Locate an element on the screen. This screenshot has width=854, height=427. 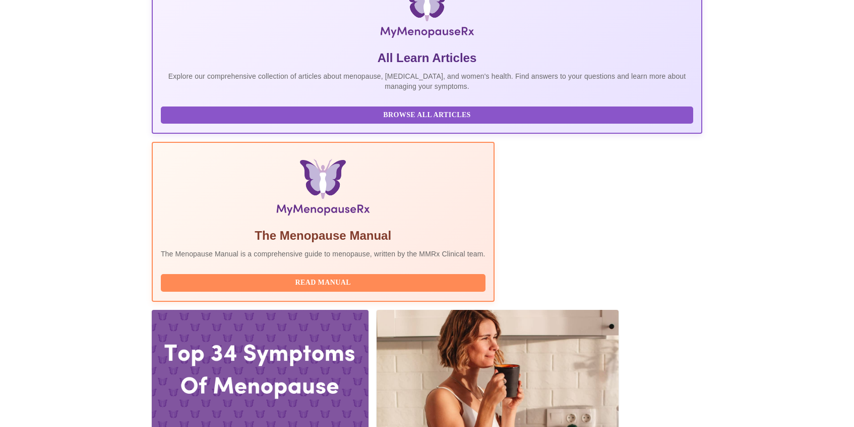
span: Browse All Articles is located at coordinates (427, 115).